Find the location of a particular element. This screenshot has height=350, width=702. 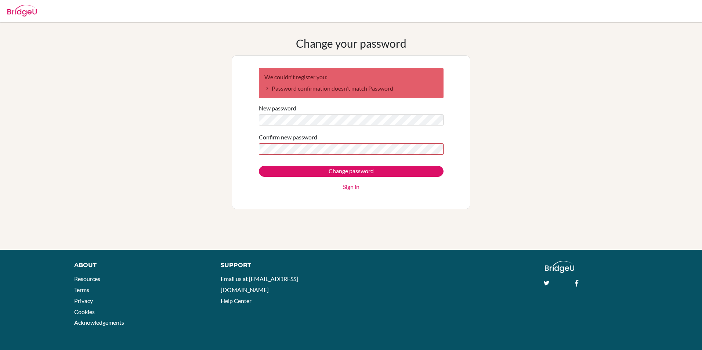

a: Help Center is located at coordinates (236, 301).